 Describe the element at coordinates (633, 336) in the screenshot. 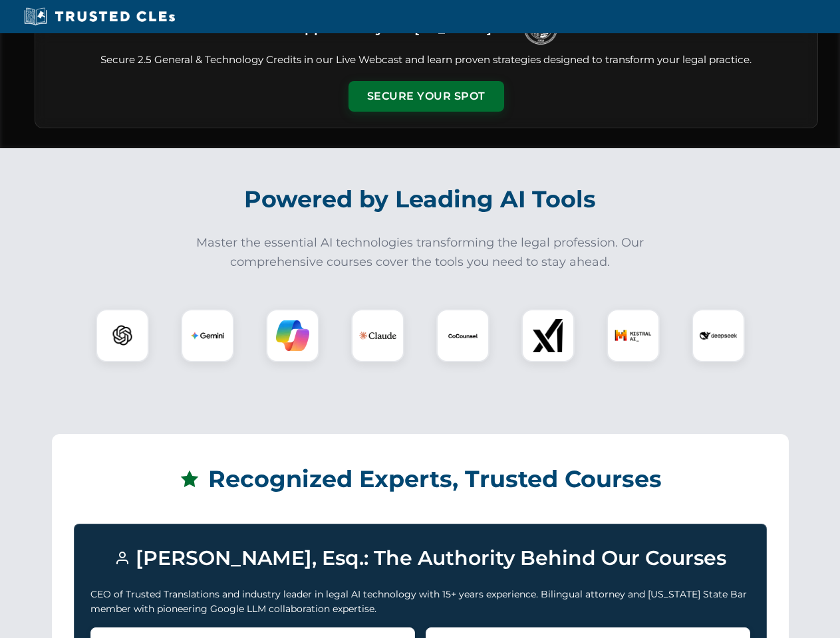

I see `div: Mistral AI` at that location.